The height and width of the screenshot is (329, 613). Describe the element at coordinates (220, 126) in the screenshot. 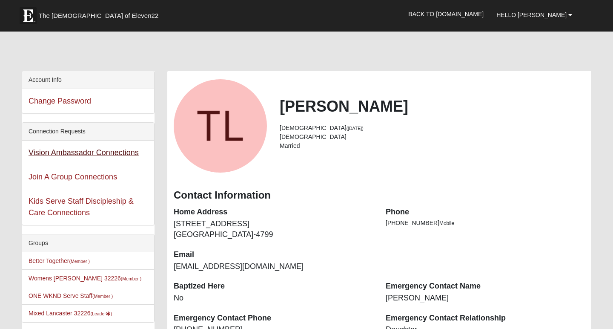

I see `a: View Fullsize Photo` at that location.